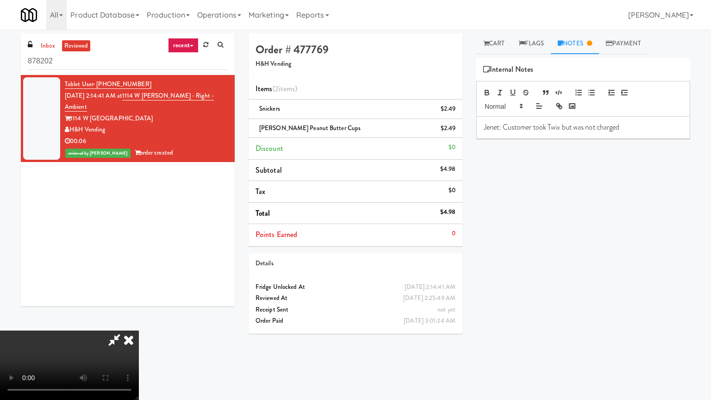  What do you see at coordinates (263, 213) in the screenshot?
I see `span: Total` at bounding box center [263, 213].